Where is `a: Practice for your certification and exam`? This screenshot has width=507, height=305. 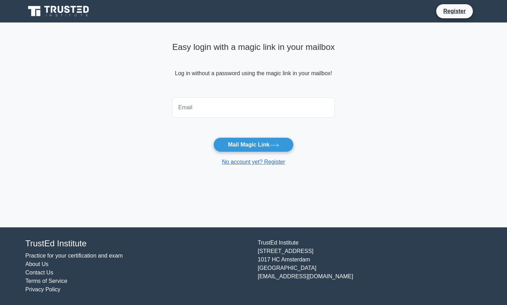 a: Practice for your certification and exam is located at coordinates (74, 256).